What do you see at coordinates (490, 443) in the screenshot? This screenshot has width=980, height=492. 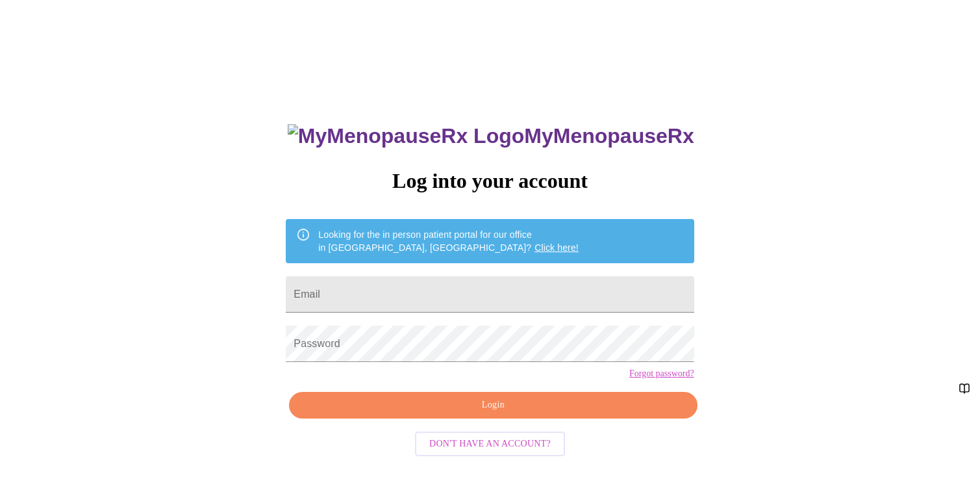 I see `button: Don't have an account?` at bounding box center [490, 443].